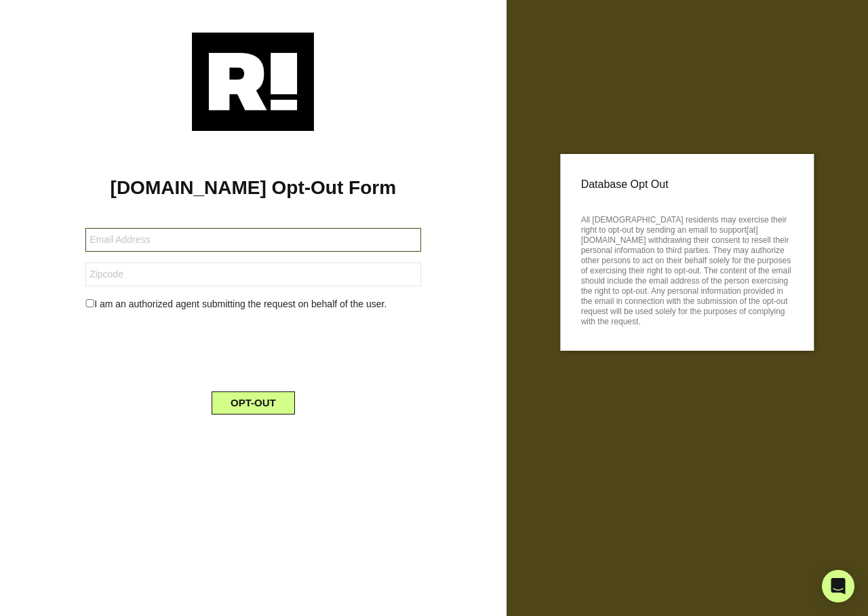  What do you see at coordinates (253, 82) in the screenshot?
I see `img: Retention.com` at bounding box center [253, 82].